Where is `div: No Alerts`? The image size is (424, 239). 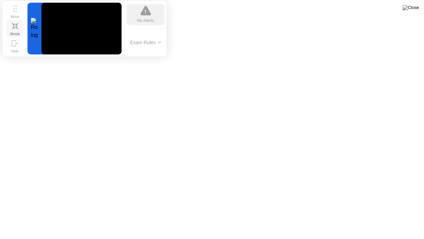 div: No Alerts is located at coordinates (146, 20).